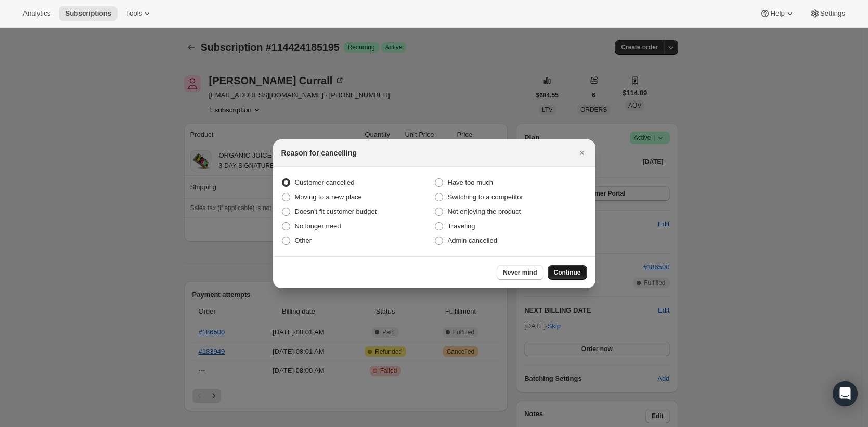  Describe the element at coordinates (324, 182) in the screenshot. I see `span: Customer cancelled` at that location.